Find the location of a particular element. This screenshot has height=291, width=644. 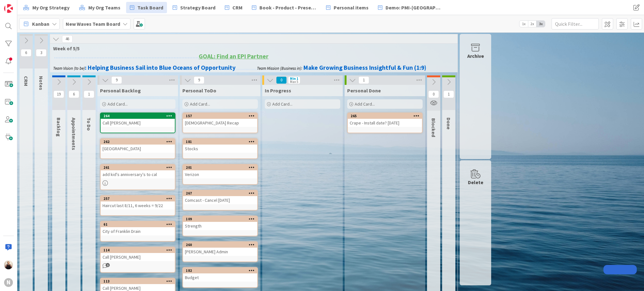

div: Budget is located at coordinates (220, 278).